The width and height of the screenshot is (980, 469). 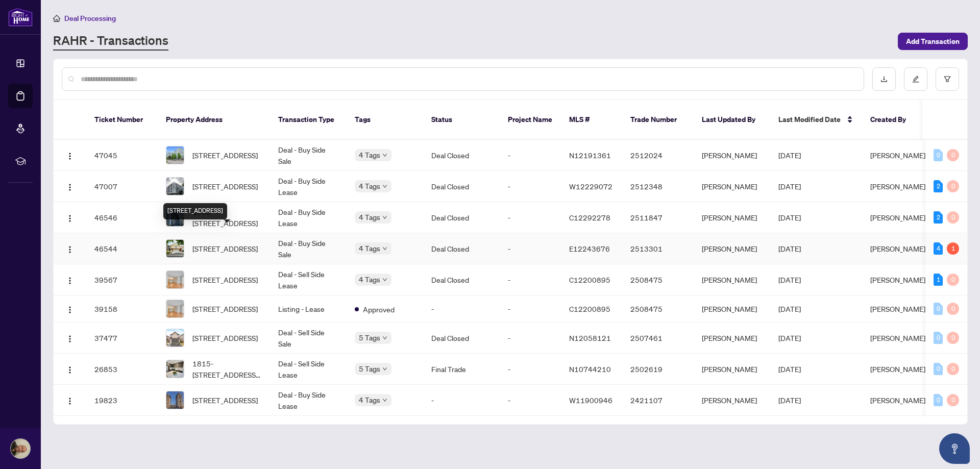 I want to click on span: E12243676, so click(x=589, y=248).